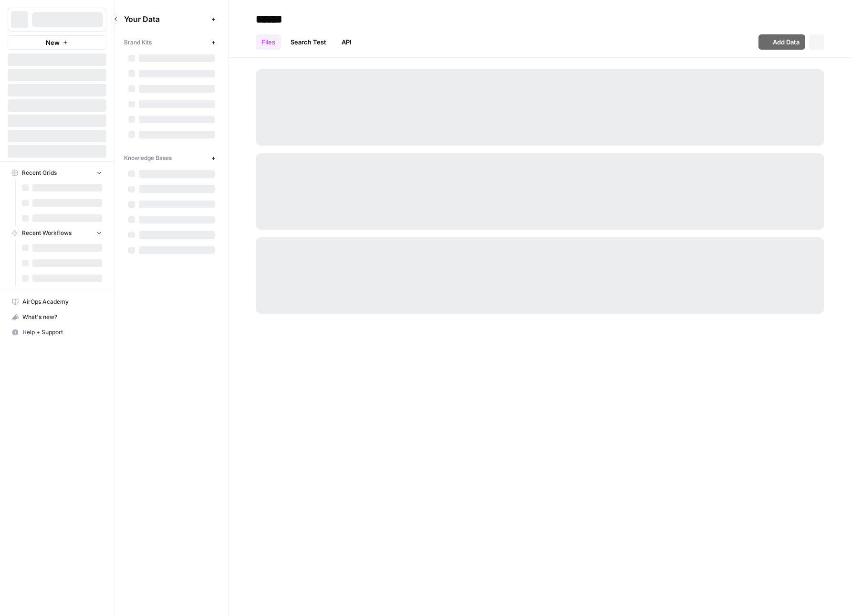 This screenshot has width=851, height=616. I want to click on button: Add Data, so click(782, 42).